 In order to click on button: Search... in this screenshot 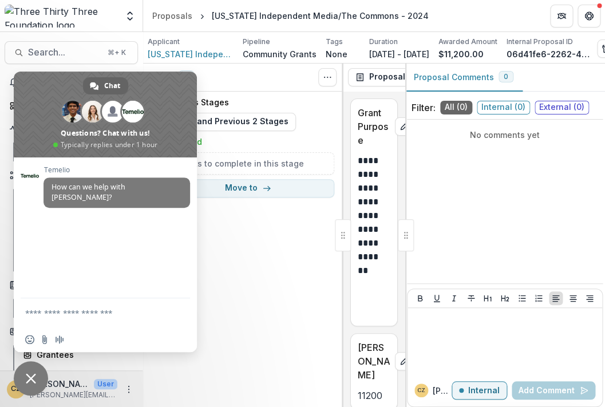, I will do `click(71, 53)`.